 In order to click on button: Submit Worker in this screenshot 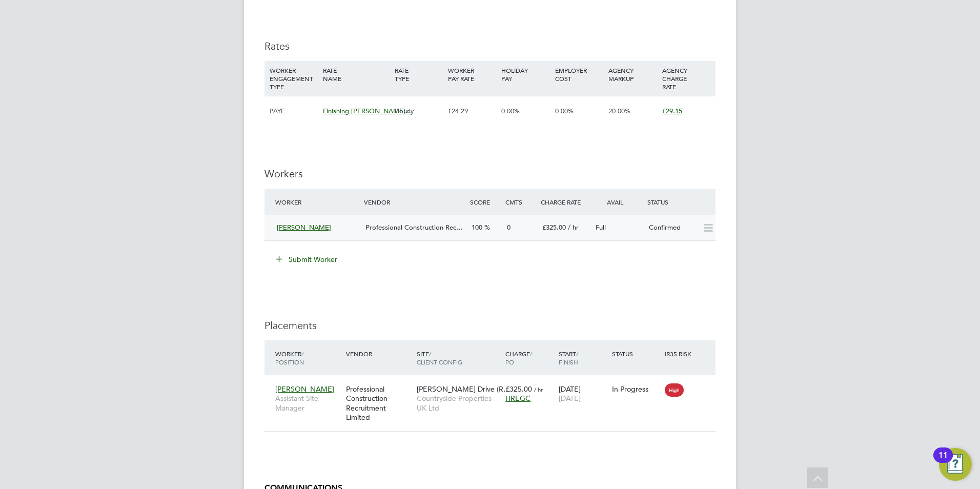, I will do `click(307, 260)`.